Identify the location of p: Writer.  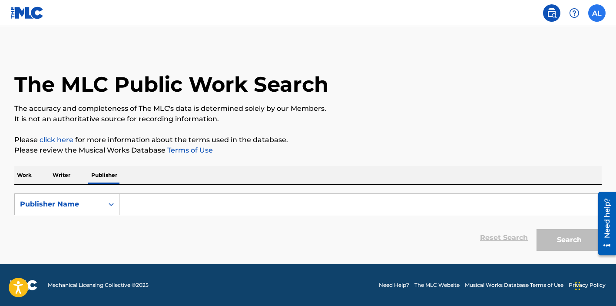
(61, 175).